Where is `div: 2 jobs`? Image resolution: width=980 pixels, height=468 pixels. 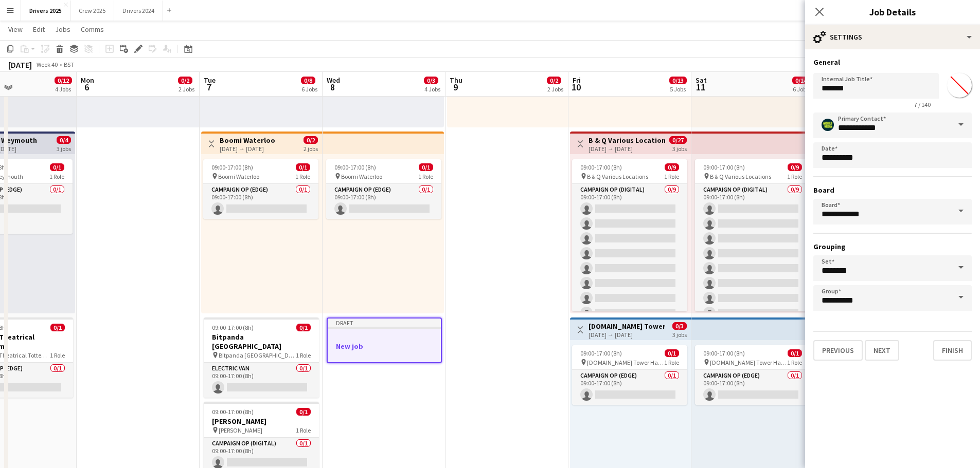 div: 2 jobs is located at coordinates (310, 148).